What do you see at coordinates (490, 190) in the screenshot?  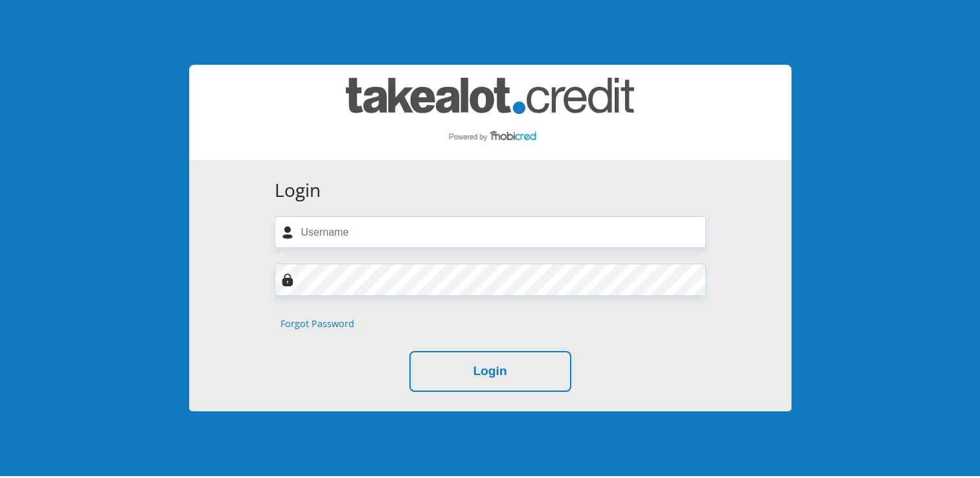 I see `h3: Login` at bounding box center [490, 190].